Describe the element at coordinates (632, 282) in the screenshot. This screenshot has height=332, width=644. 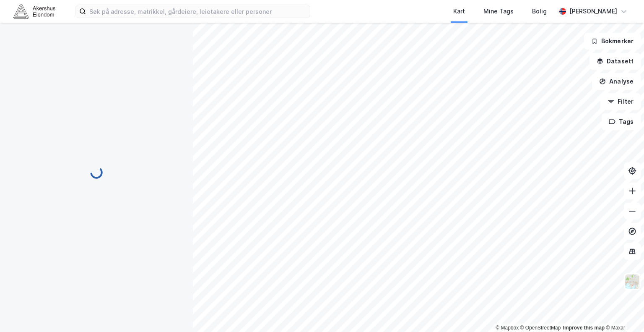
I see `img: Z` at that location.